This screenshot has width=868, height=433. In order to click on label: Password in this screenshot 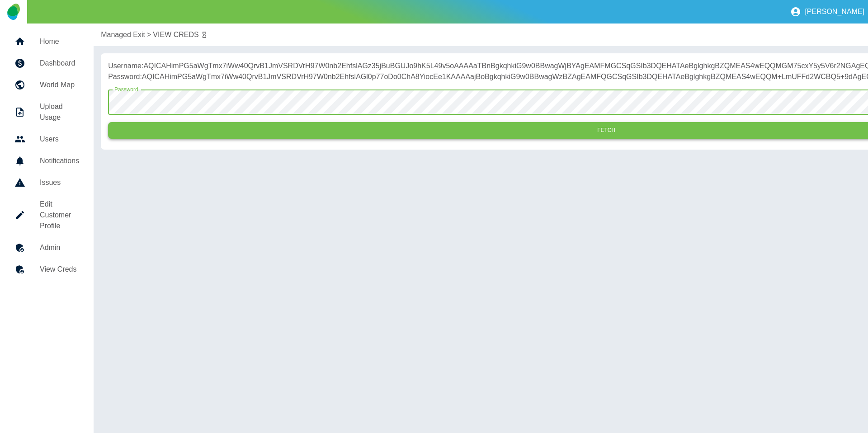, I will do `click(126, 89)`.